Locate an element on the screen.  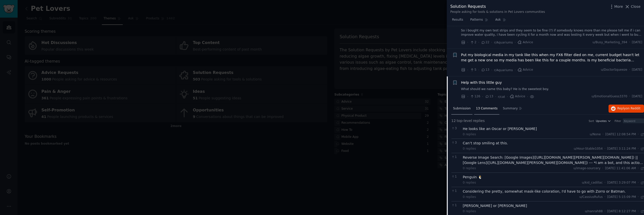
span: 5 is located at coordinates (473, 70).